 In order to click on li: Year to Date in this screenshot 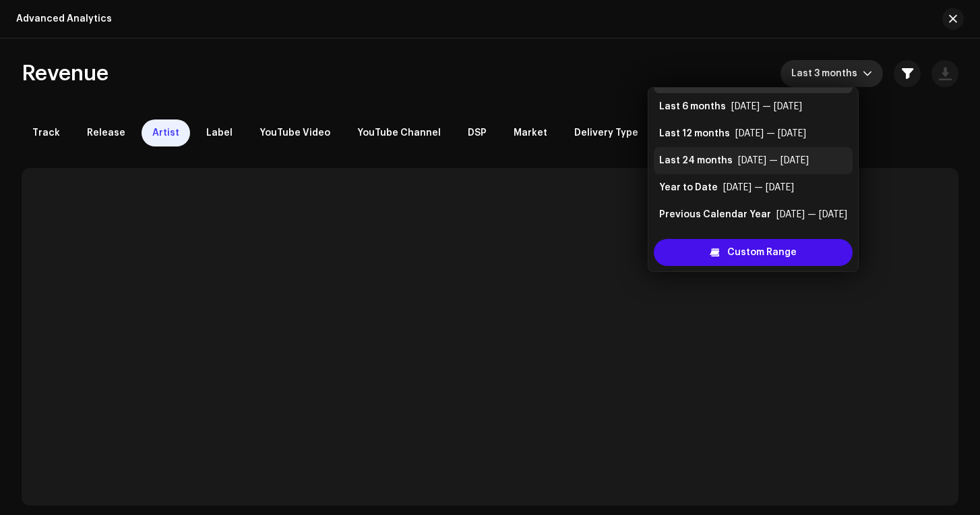, I will do `click(753, 188)`.